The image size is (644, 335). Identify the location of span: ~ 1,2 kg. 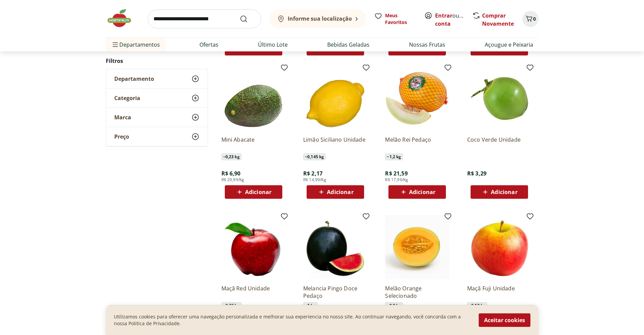
(394, 157).